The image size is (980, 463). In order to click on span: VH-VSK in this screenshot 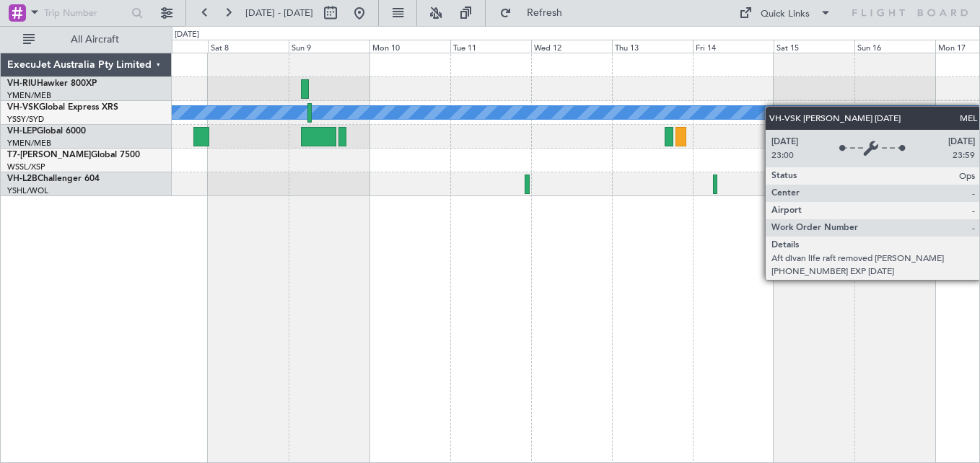, I will do `click(23, 108)`.